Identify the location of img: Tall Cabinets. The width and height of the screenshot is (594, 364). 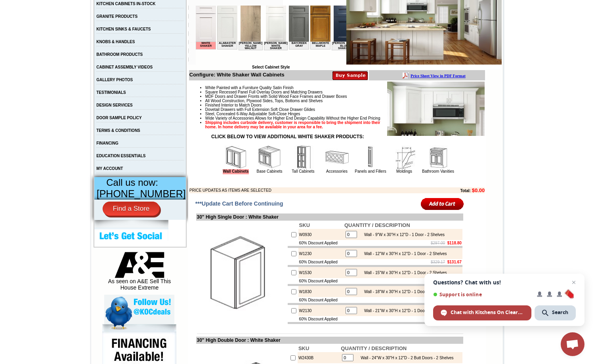
(303, 157).